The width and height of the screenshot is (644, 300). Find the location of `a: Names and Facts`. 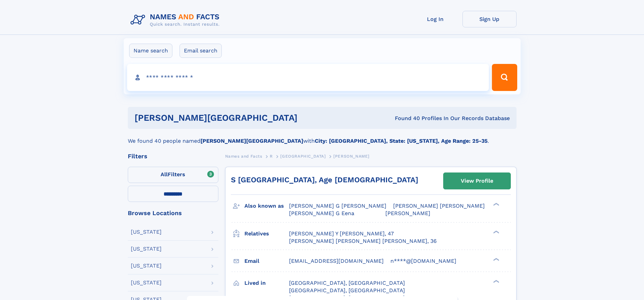

a: Names and Facts is located at coordinates (244, 156).